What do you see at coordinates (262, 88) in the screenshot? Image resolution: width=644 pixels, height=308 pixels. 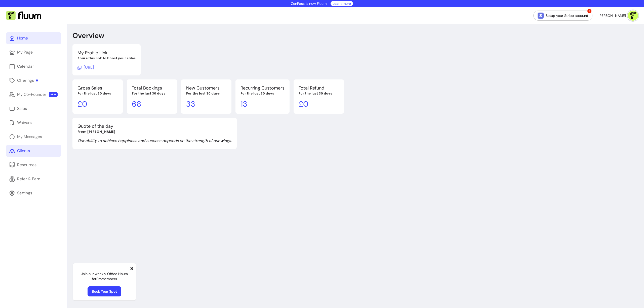 I see `p: Recurring Customers` at bounding box center [262, 88].